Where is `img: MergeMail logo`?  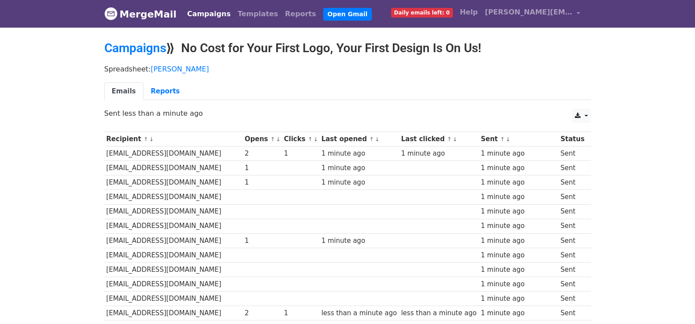
img: MergeMail logo is located at coordinates (111, 14).